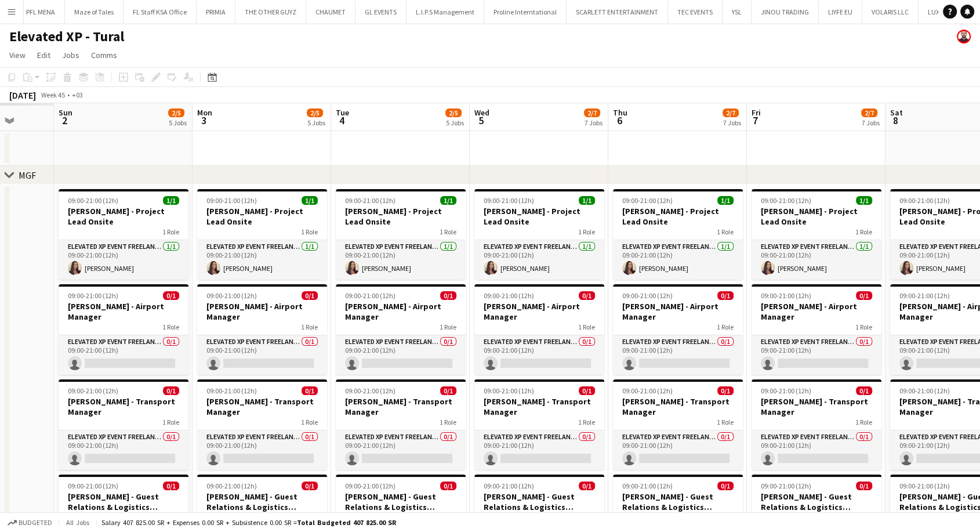  I want to click on span: 6, so click(619, 120).